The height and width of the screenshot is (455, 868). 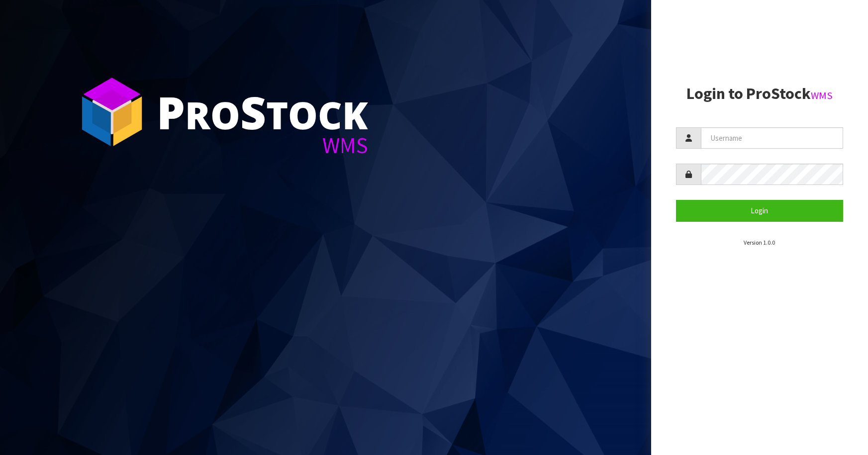 What do you see at coordinates (822, 95) in the screenshot?
I see `small: WMS` at bounding box center [822, 95].